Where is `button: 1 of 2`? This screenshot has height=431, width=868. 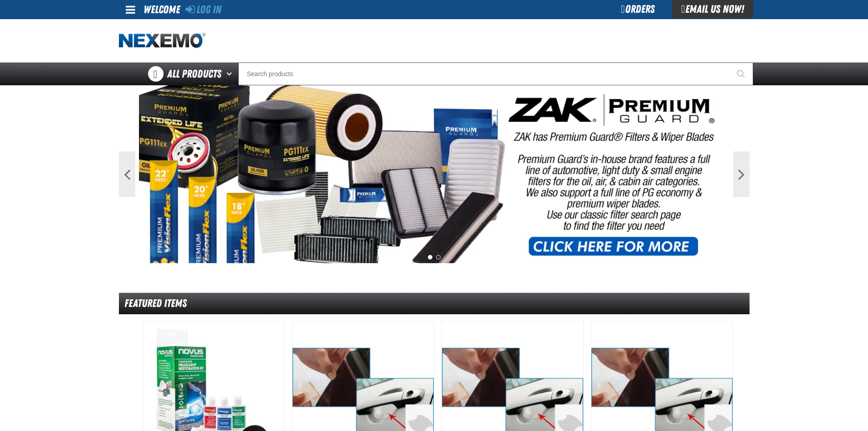
button: 1 of 2 is located at coordinates (430, 257).